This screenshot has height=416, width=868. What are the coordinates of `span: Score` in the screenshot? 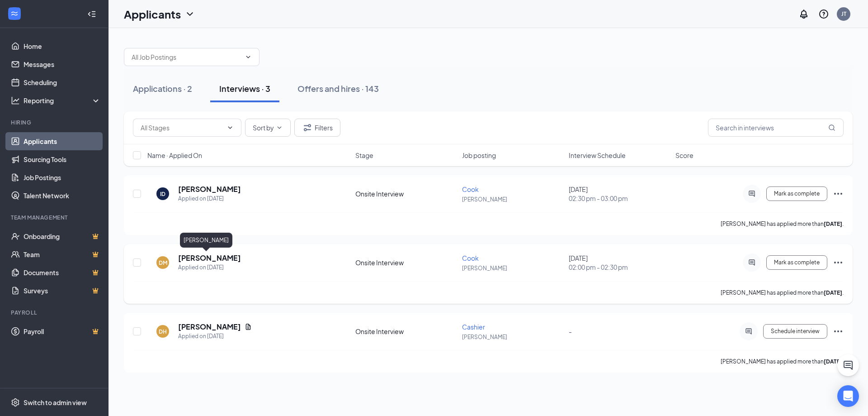 It's located at (684, 155).